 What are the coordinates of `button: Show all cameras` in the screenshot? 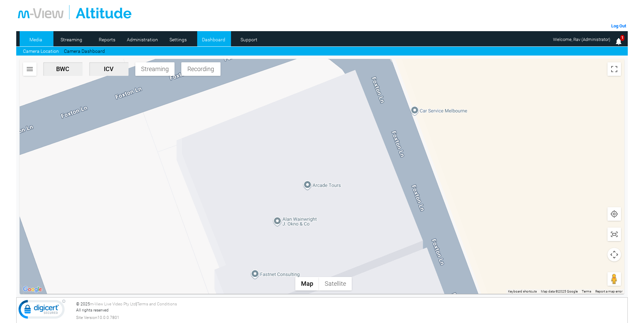 It's located at (614, 234).